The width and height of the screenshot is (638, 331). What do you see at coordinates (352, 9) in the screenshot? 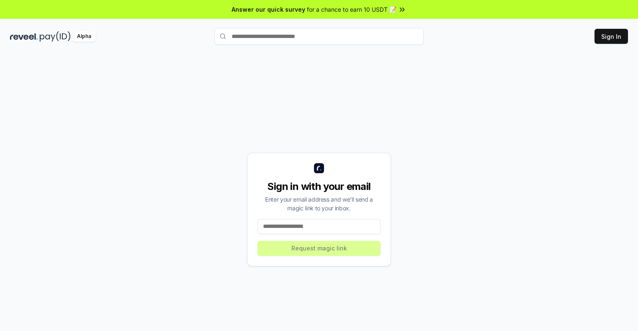
I see `span: for a chance to earn 10 USDT 📝` at bounding box center [352, 9].